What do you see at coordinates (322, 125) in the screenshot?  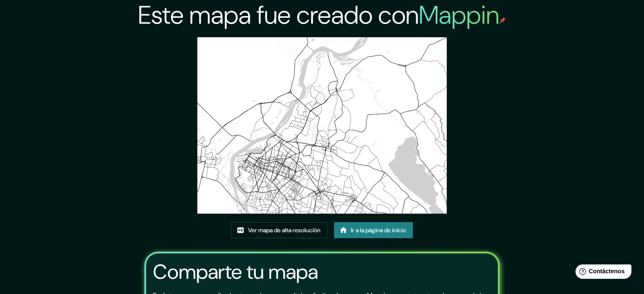 I see `img: created-map` at bounding box center [322, 125].